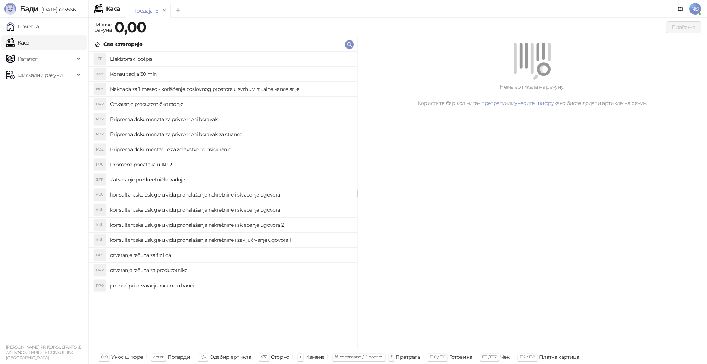 The image size is (707, 364). What do you see at coordinates (40, 75) in the screenshot?
I see `span: Фискални рачуни` at bounding box center [40, 75].